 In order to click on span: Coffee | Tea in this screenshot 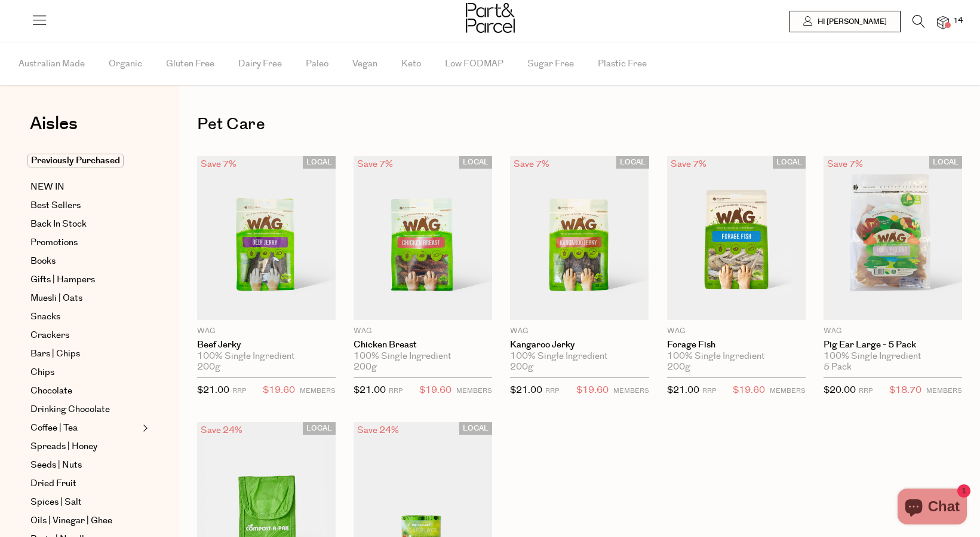, I will do `click(54, 428)`.